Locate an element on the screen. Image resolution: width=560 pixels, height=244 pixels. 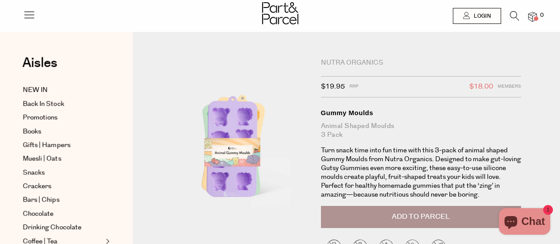
a: Login is located at coordinates (477, 16).